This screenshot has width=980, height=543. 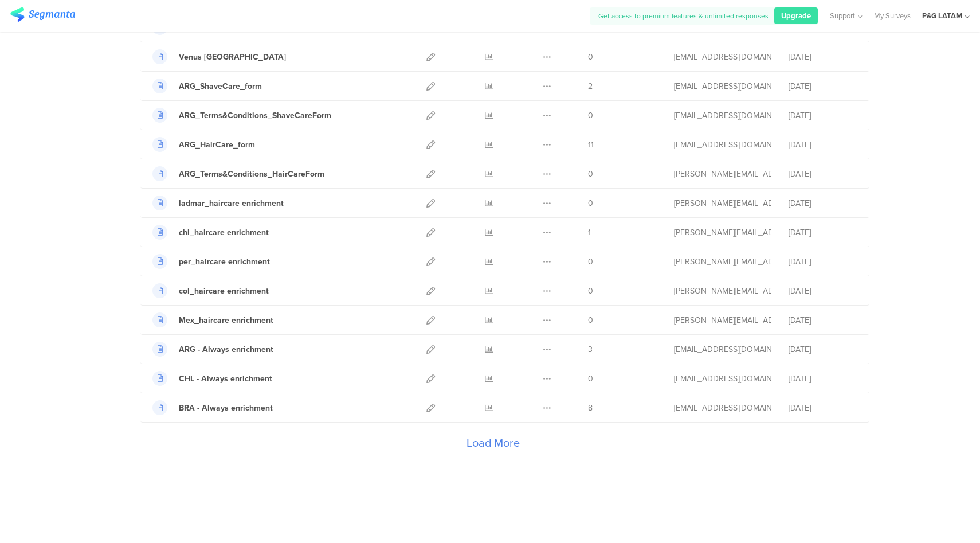 I want to click on span: Upgrade, so click(x=796, y=15).